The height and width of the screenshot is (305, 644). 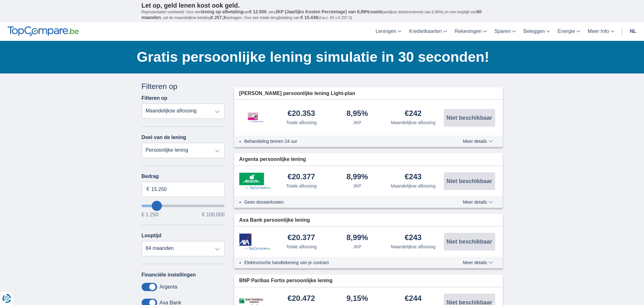 I want to click on p: Representatief voorbeeld: Voor een van , een ( jaarlijkse debetrentevoet van 8,99%) en een loopti..., so click(x=322, y=15).